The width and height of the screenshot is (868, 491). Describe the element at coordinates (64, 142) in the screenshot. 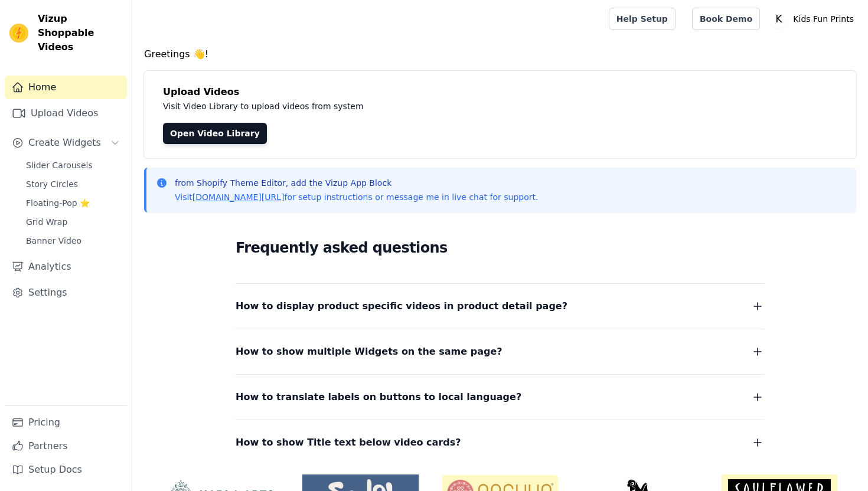

I see `span: Create Widgets` at that location.